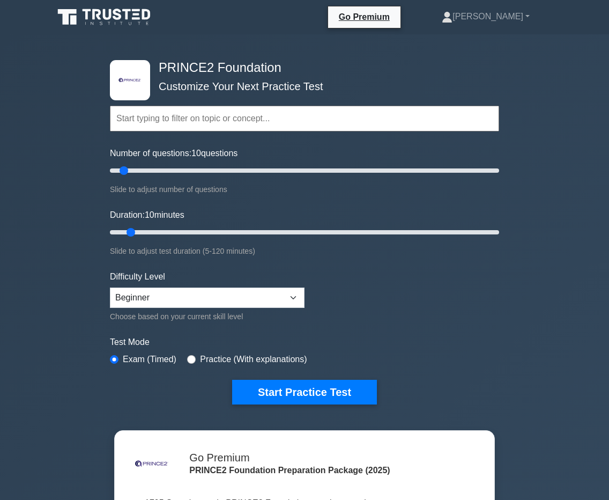  What do you see at coordinates (147, 215) in the screenshot?
I see `label: Duration: minutes` at bounding box center [147, 215].